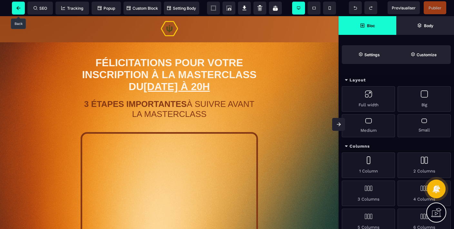  I want to click on div: 4 Columns, so click(424, 193).